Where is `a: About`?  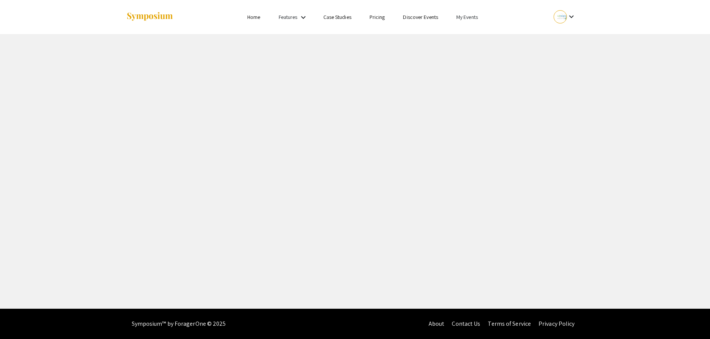 a: About is located at coordinates (436, 324).